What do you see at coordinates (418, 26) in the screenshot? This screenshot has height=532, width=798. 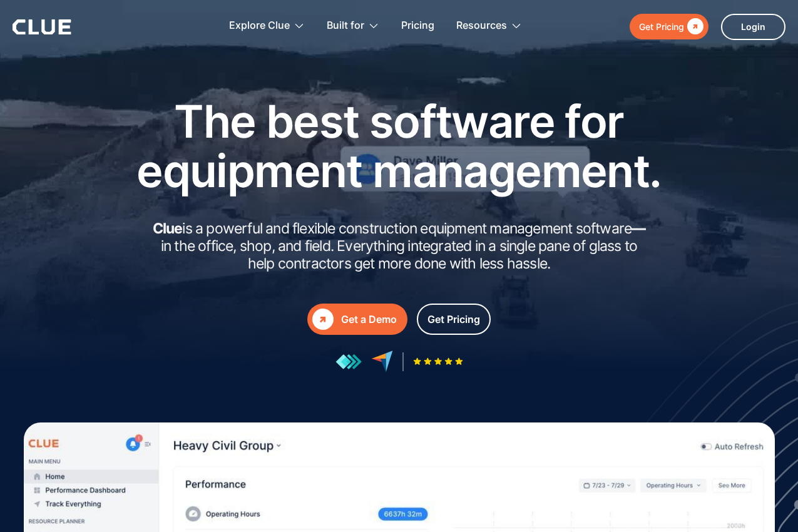 I see `a: Pricing` at bounding box center [418, 26].